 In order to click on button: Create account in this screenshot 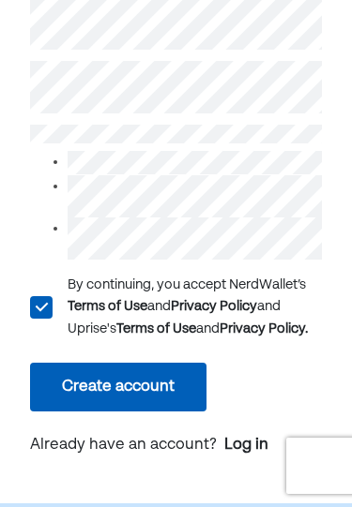, I will do `click(118, 387)`.